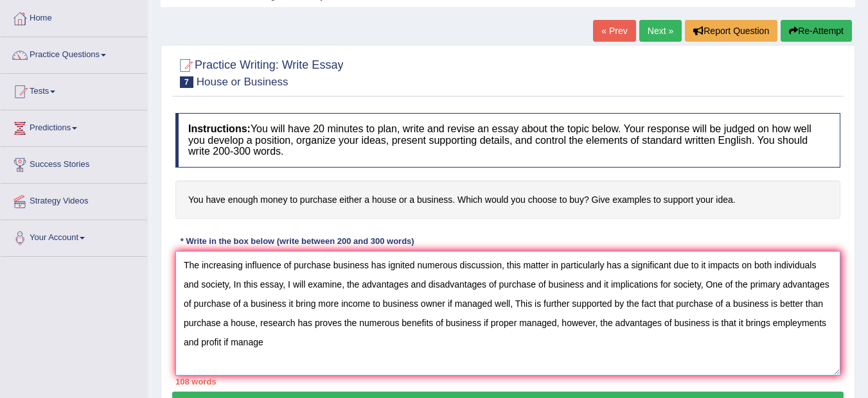 The image size is (868, 398). Describe the element at coordinates (74, 127) in the screenshot. I see `a: Predictions` at that location.